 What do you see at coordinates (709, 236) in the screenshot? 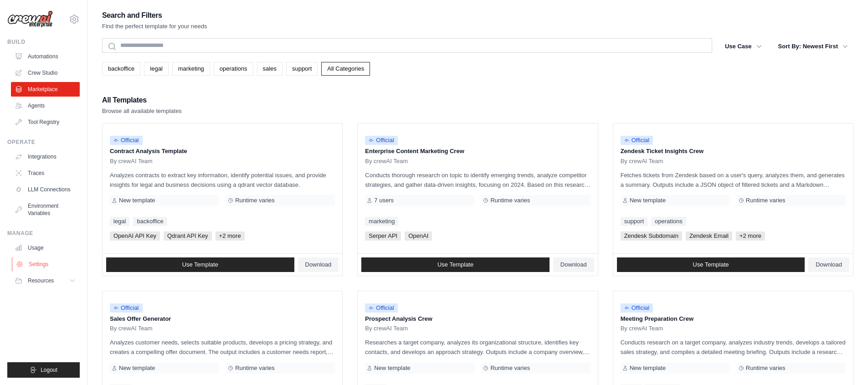
I see `span: Zendesk Email` at bounding box center [709, 236].